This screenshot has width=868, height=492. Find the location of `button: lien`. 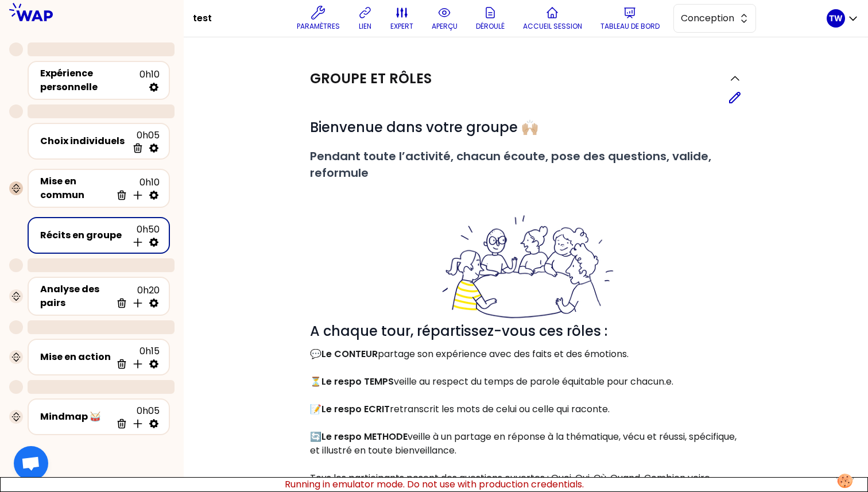

button: lien is located at coordinates (365, 18).